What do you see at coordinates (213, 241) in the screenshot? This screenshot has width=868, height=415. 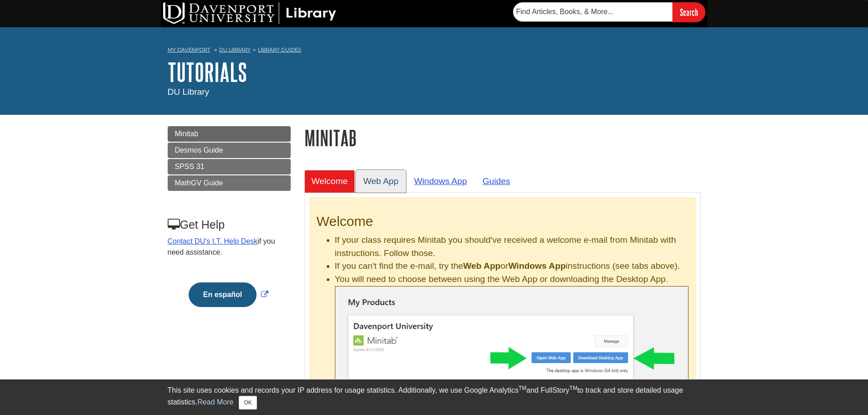 I see `a: Contact DU's I.T. Help Desk` at bounding box center [213, 241].